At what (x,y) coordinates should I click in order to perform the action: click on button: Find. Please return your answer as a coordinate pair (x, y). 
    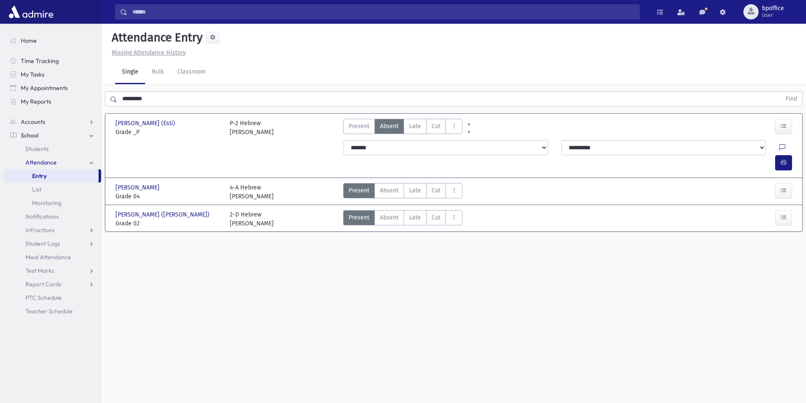
    Looking at the image, I should click on (791, 99).